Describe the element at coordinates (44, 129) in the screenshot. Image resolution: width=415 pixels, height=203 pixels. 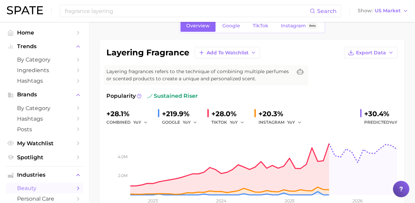
I see `span: Posts` at that location.